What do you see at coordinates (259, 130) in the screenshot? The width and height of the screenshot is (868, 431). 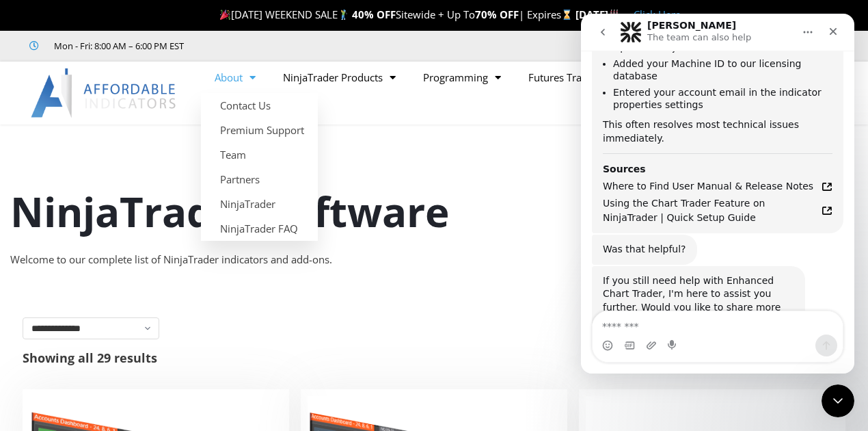 I see `a: Premium Support` at bounding box center [259, 130].